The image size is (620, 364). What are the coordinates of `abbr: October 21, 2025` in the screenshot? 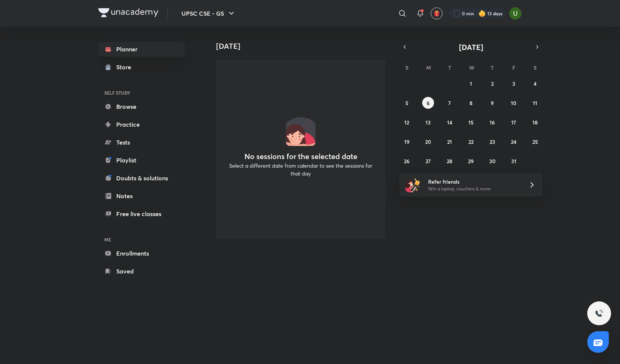 It's located at (449, 141).